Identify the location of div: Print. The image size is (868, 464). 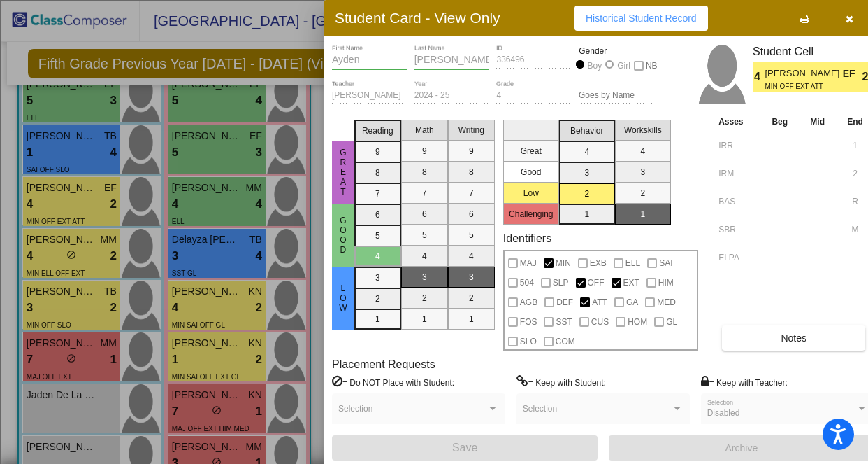
(434, 150).